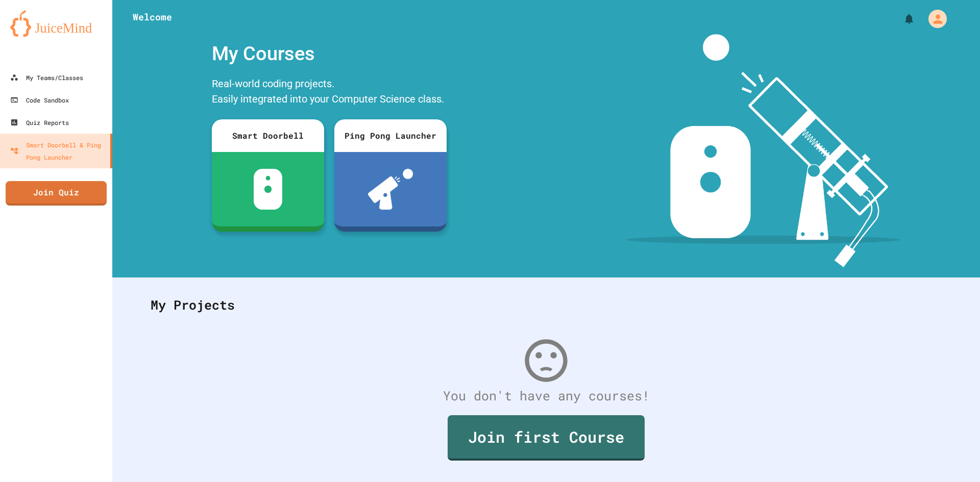  What do you see at coordinates (763, 151) in the screenshot?
I see `img: banner-image-my-projects.png` at bounding box center [763, 151].